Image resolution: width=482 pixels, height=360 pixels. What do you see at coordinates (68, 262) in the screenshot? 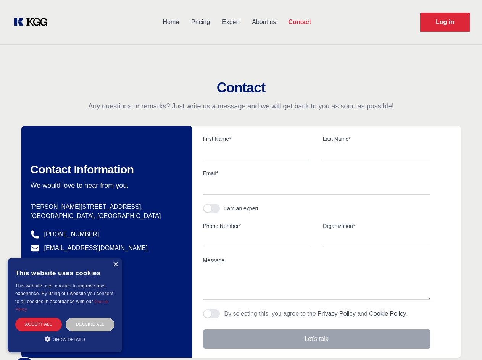
I see `a: @knowledgegategroup` at bounding box center [68, 262].